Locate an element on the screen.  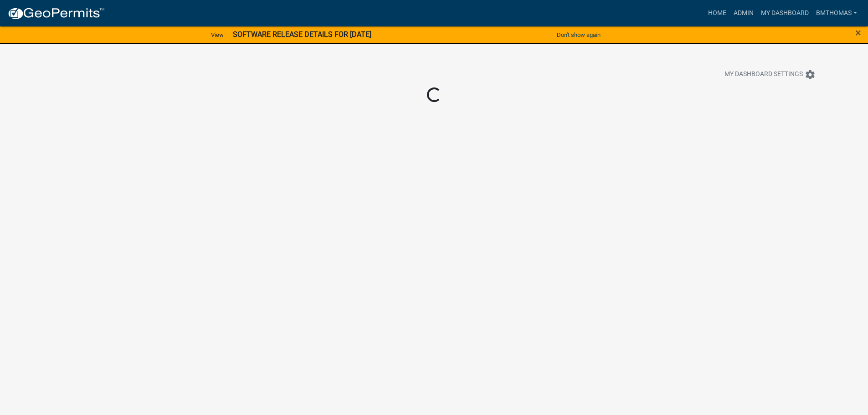
button: Don't show again is located at coordinates (579, 35).